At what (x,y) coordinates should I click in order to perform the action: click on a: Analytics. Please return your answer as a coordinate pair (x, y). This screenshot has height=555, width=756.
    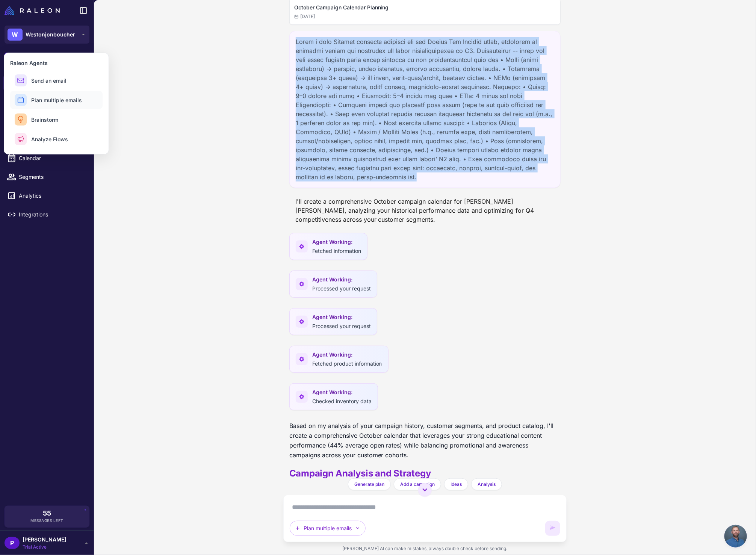
    Looking at the image, I should click on (47, 196).